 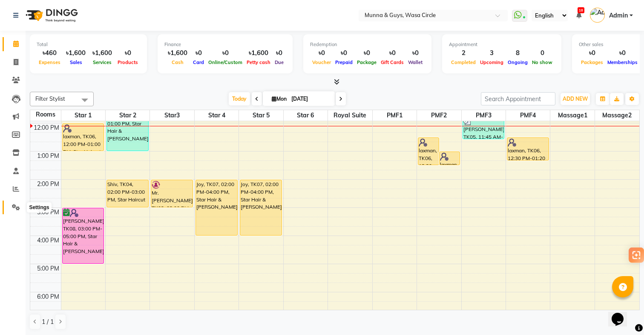 I want to click on span: Star 5, so click(x=261, y=115).